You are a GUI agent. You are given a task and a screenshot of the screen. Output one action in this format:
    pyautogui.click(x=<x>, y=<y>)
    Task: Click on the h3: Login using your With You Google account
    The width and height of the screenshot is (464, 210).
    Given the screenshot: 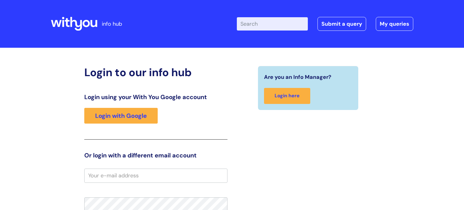 What is the action you would take?
    pyautogui.click(x=156, y=97)
    